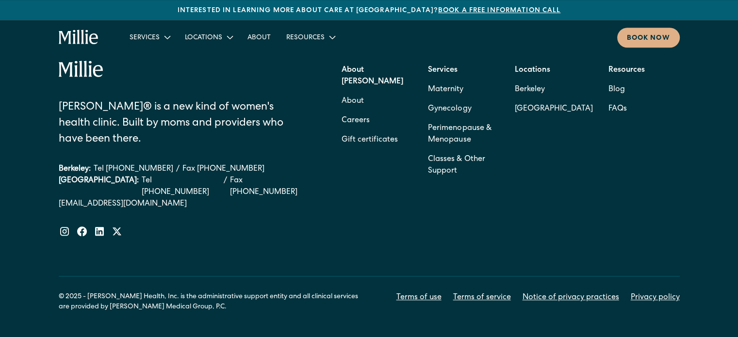  What do you see at coordinates (442, 70) in the screenshot?
I see `strong: Services` at bounding box center [442, 70].